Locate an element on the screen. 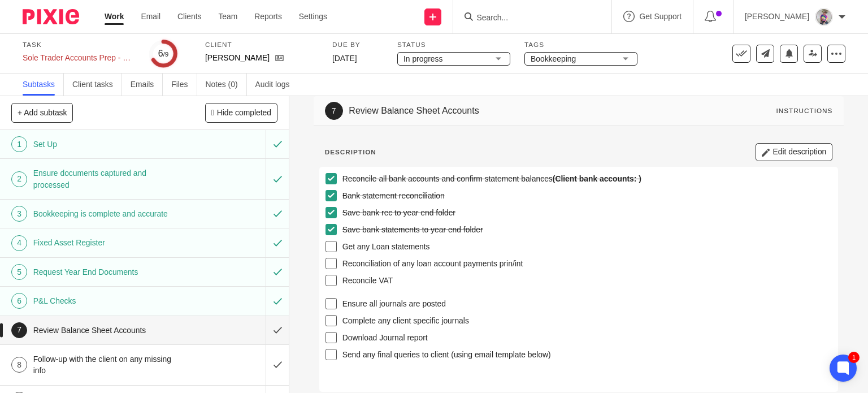 This screenshot has height=393, width=868. a: Audit logs is located at coordinates (277, 84).